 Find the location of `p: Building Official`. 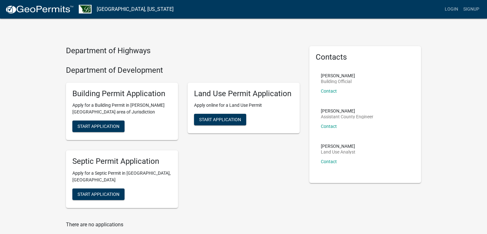

p: Building Official is located at coordinates (338, 81).